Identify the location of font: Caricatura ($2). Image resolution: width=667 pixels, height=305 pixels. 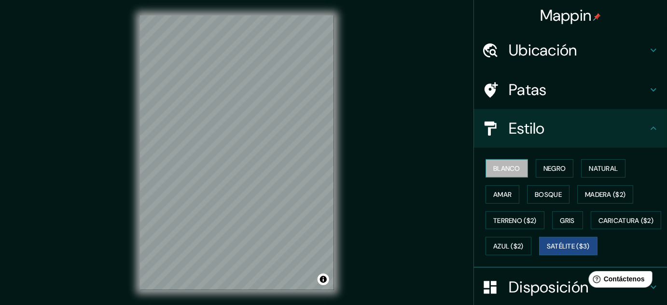
(626, 220).